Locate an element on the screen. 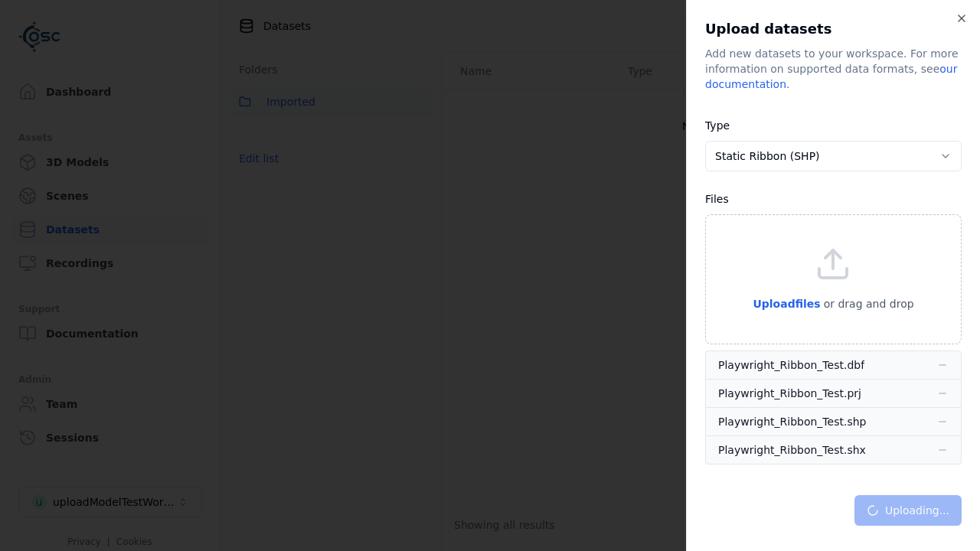  div: Playwright_Ribbon_Test.shx is located at coordinates (792, 450).